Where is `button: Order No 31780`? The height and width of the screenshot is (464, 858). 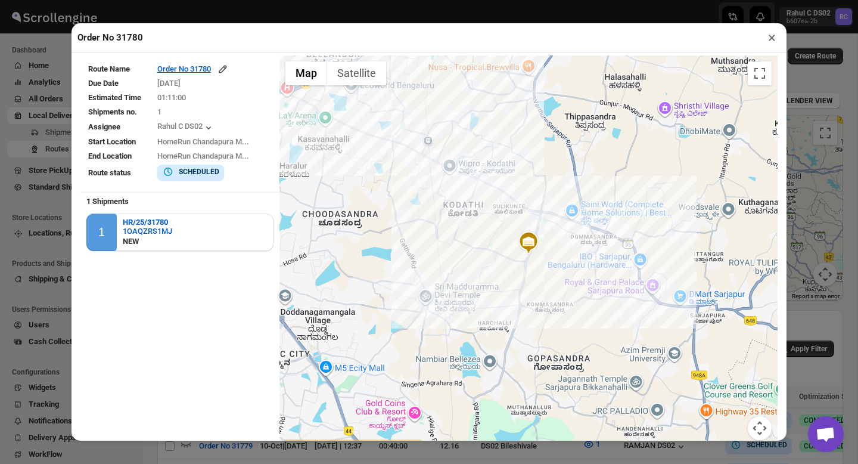
button: Order No 31780 is located at coordinates (193, 69).